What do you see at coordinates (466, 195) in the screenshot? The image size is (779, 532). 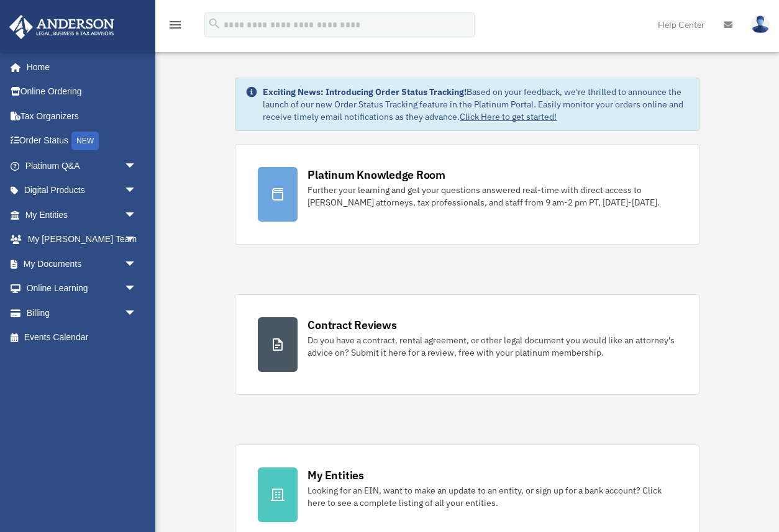 I see `a: Platinum Knowledge Room Further your learning and get your questions answered real-time with dire...` at bounding box center [466, 195].